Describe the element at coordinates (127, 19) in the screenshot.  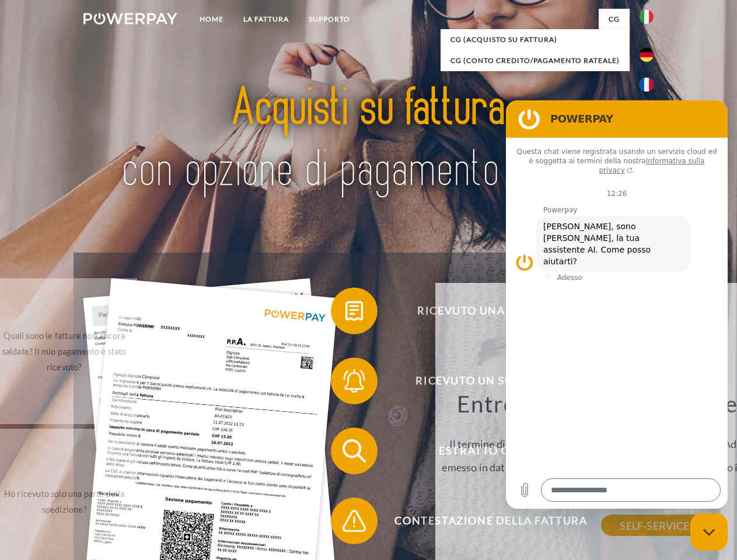
I see `h2: POWERPAY` at that location.